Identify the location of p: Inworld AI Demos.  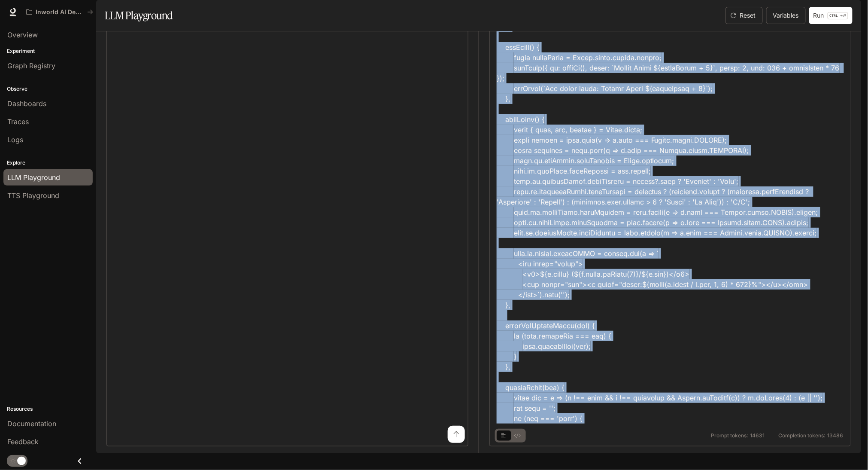
(59, 12).